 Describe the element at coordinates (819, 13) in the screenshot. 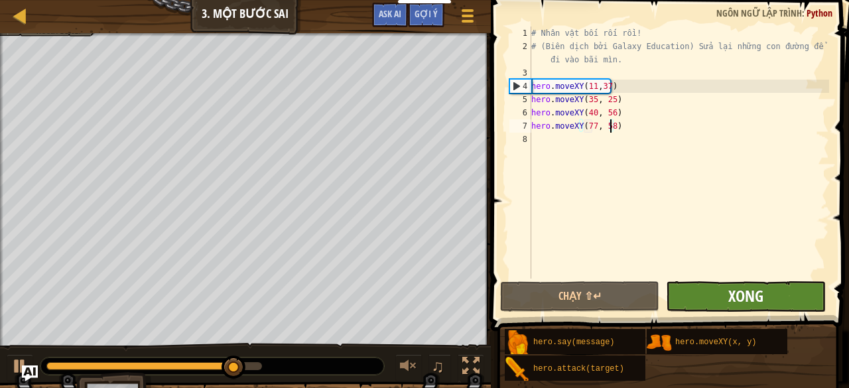

I see `span: Python` at that location.